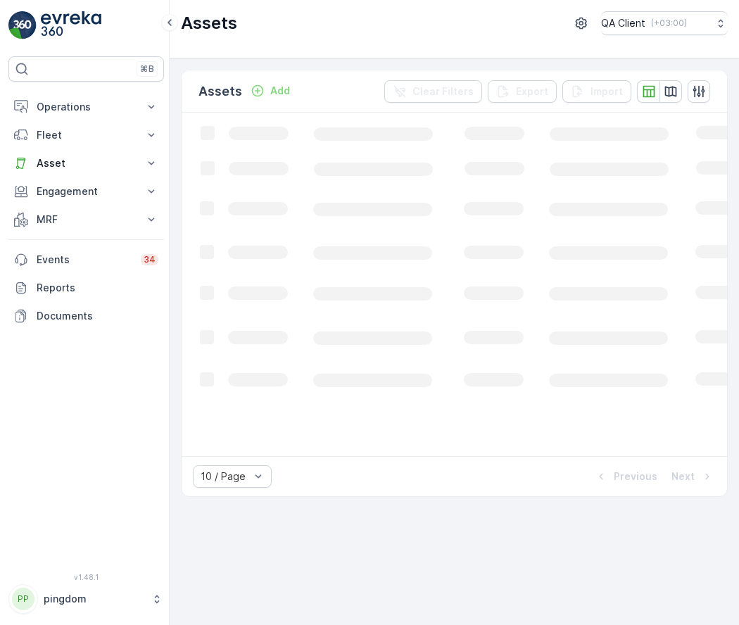 The width and height of the screenshot is (739, 625). I want to click on button: Import, so click(597, 92).